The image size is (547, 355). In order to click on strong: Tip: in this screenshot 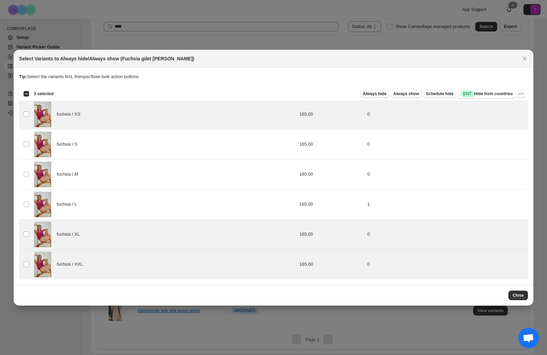, I will do `click(23, 76)`.